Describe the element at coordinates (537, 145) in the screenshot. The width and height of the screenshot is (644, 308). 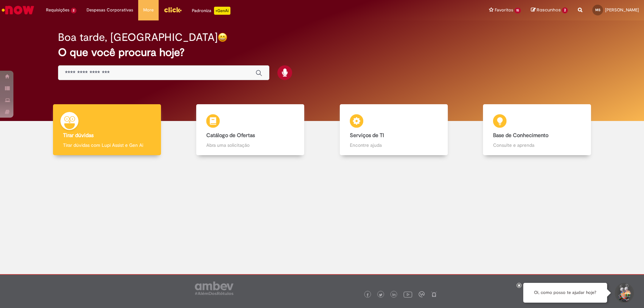
I see `p: Consulte e aprenda` at that location.